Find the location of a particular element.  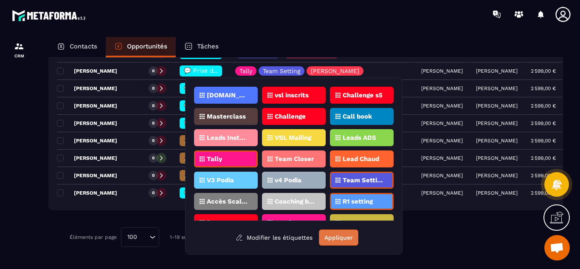

p: Challenge is located at coordinates (290, 116).